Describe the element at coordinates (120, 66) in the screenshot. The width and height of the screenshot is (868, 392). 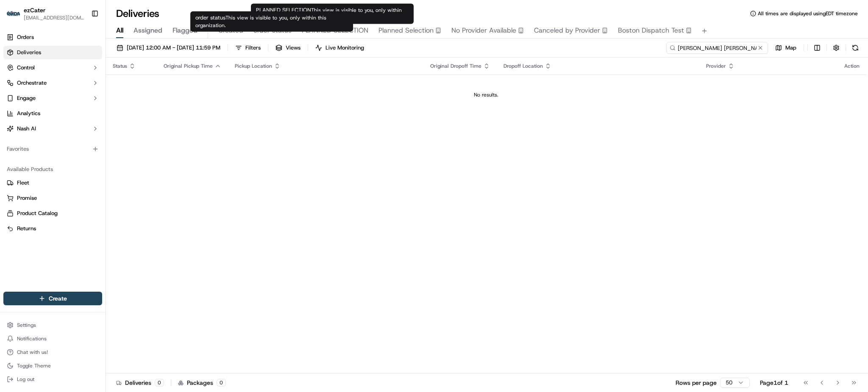
I see `span: Status` at that location.